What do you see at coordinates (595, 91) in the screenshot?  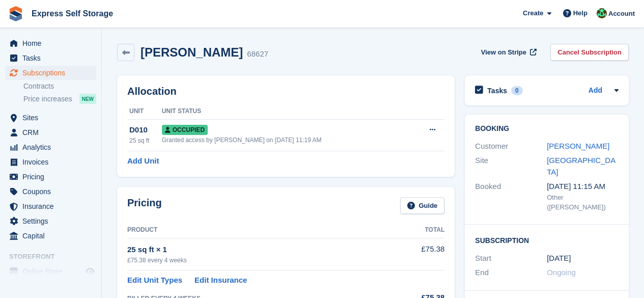 I see `a: Add` at bounding box center [595, 91].